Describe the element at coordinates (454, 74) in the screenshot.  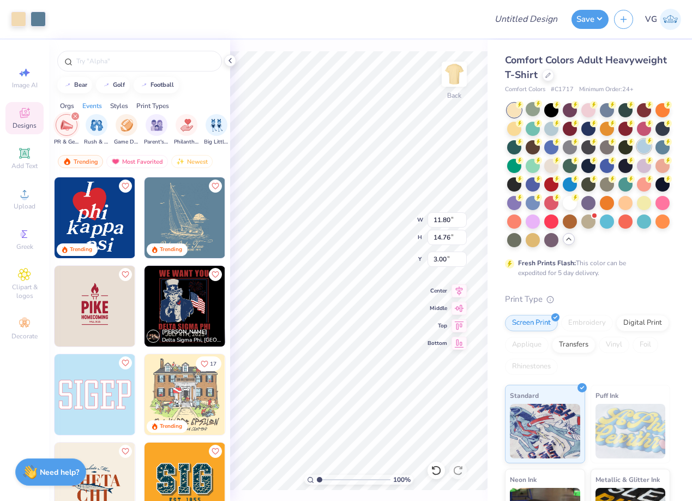
I see `img: Back` at that location.